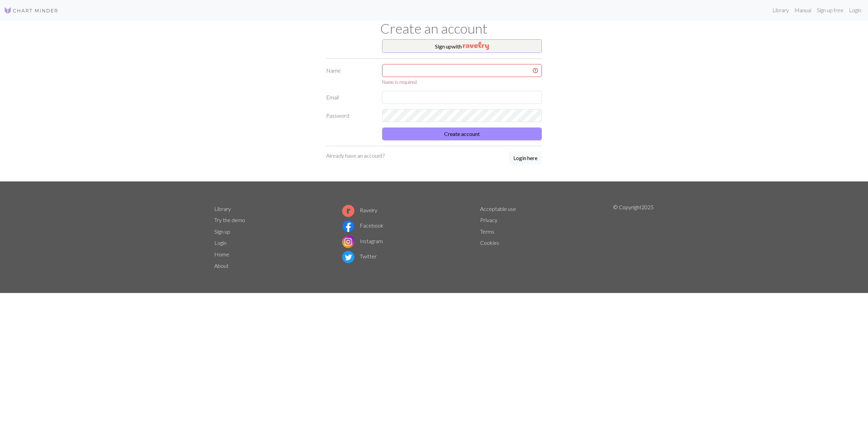 The image size is (868, 431). Describe the element at coordinates (490, 242) in the screenshot. I see `a: Cookies` at that location.